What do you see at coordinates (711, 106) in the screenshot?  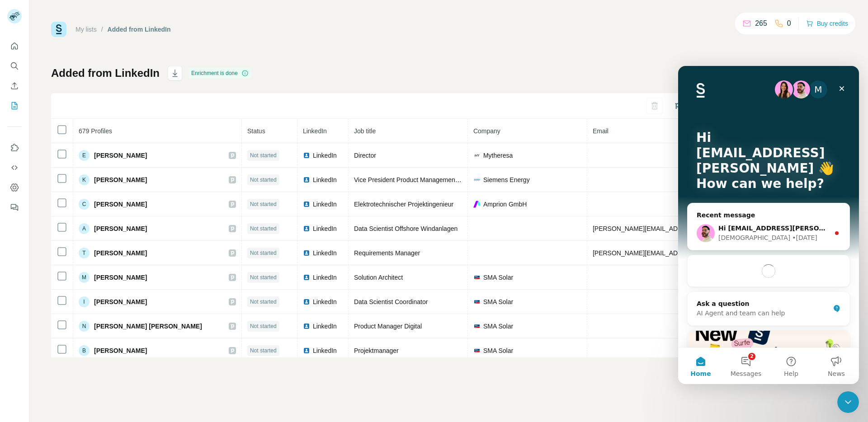 I see `button: Sync all to Pipedrive (679)` at bounding box center [711, 106].